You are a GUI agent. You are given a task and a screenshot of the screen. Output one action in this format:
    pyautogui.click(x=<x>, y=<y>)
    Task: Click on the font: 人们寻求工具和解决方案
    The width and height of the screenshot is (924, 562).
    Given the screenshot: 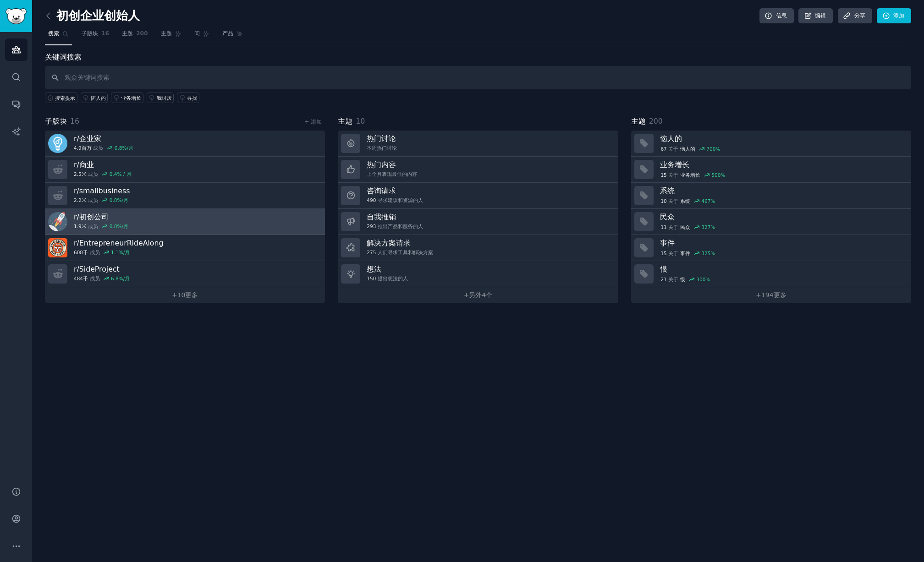 What is the action you would take?
    pyautogui.click(x=406, y=252)
    